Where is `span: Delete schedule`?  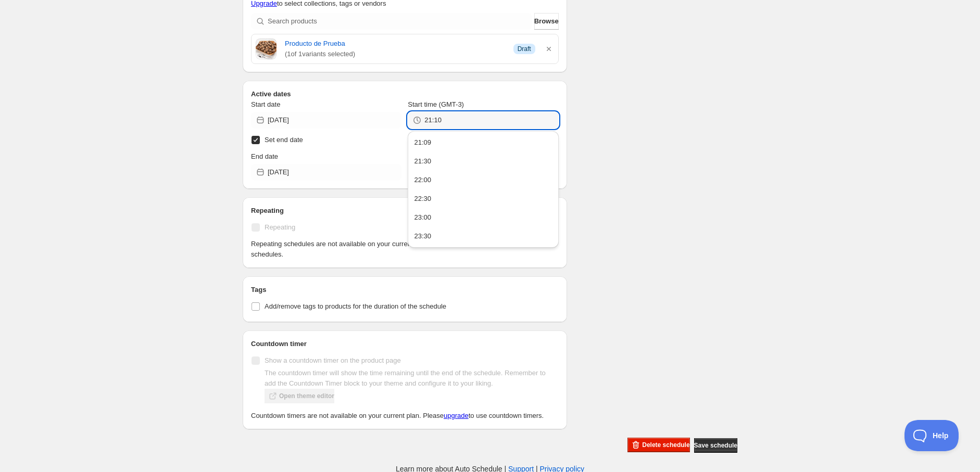
span: Delete schedule is located at coordinates (666, 445).